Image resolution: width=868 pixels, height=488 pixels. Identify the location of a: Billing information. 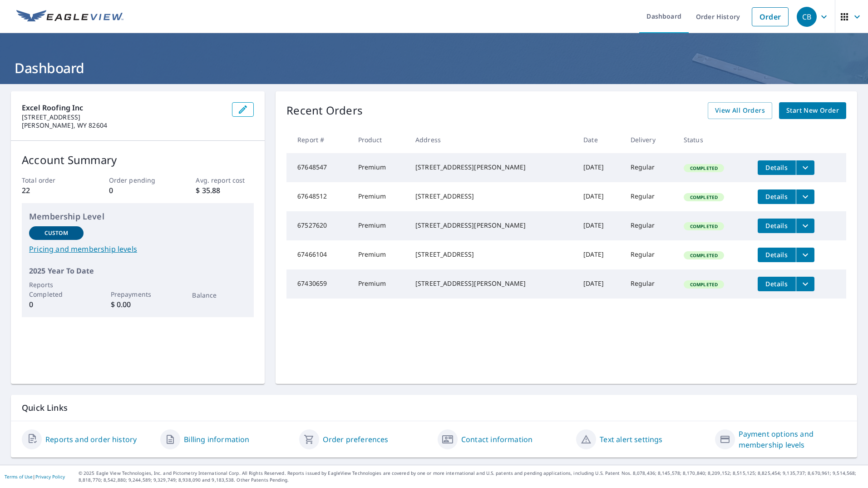
(216, 440).